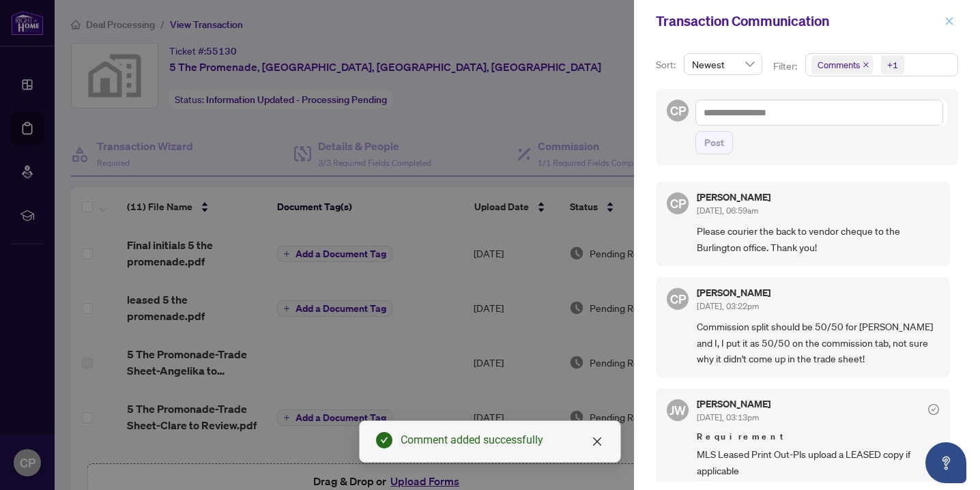 Image resolution: width=980 pixels, height=490 pixels. What do you see at coordinates (502, 441) in the screenshot?
I see `div: Comment added successfully` at bounding box center [502, 441].